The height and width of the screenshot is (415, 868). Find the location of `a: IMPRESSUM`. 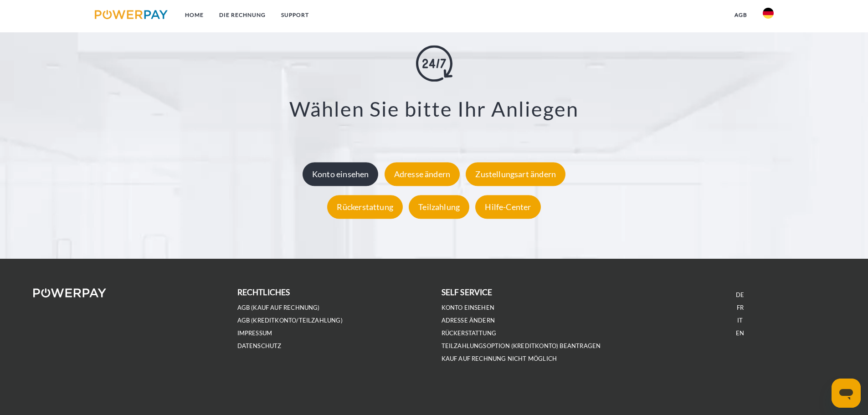

a: IMPRESSUM is located at coordinates (255, 333).